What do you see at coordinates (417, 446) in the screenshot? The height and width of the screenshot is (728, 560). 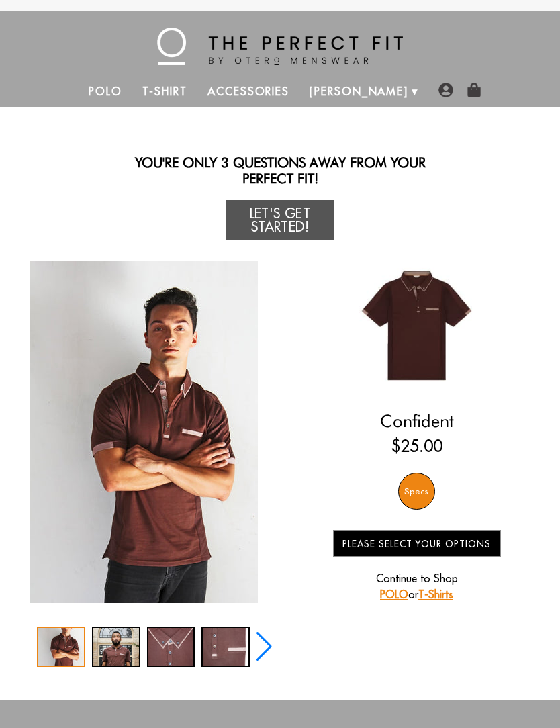 I see `ins: $25.00` at bounding box center [417, 446].